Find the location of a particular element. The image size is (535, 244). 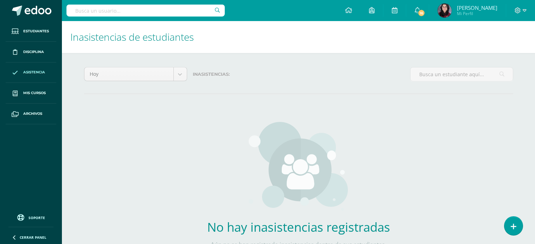

img: fe8e443dbb5d8e1ac86b36c24b7a6e1d.png is located at coordinates (444, 11).